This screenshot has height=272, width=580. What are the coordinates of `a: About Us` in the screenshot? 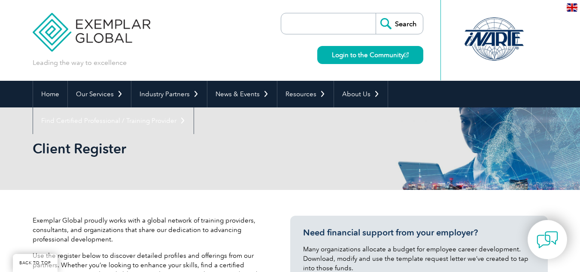 It's located at (361, 94).